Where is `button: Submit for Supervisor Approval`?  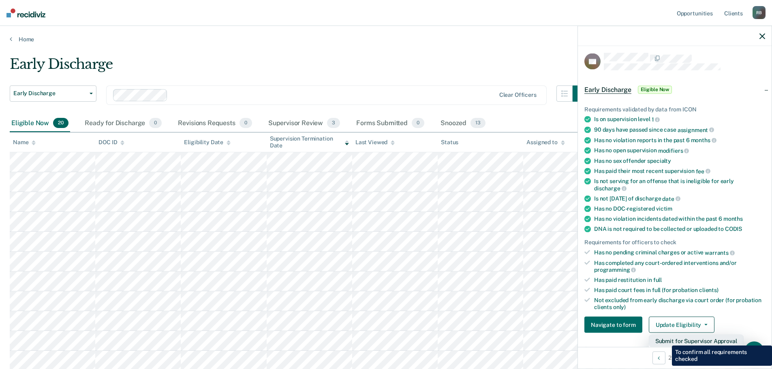 button: Submit for Supervisor Approval is located at coordinates (696, 341).